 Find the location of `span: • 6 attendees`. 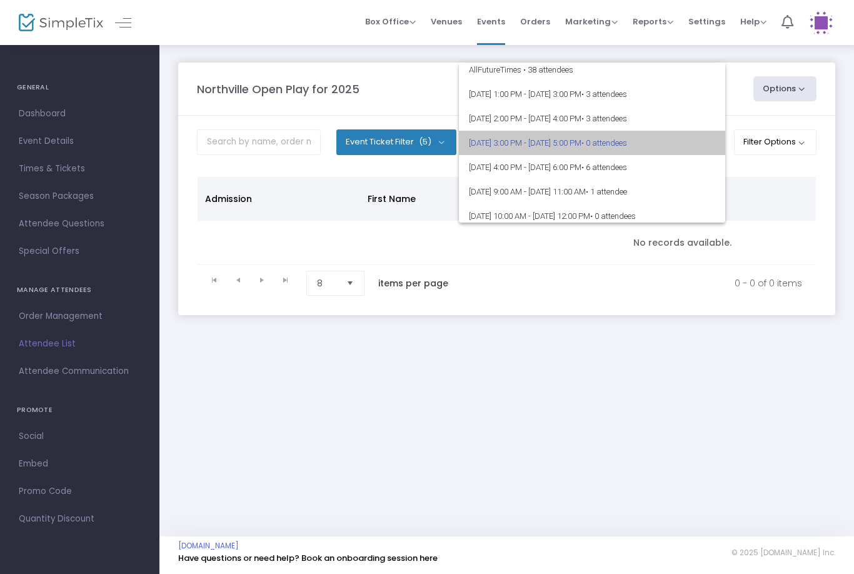

span: • 6 attendees is located at coordinates (604, 167).